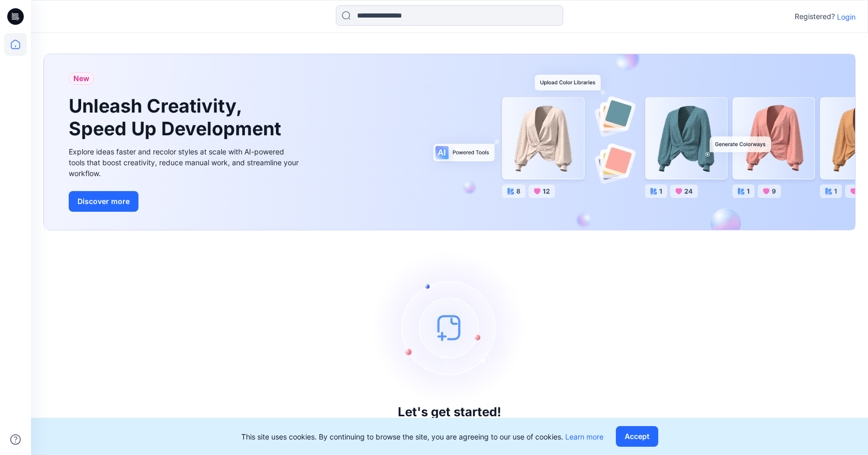  What do you see at coordinates (637, 437) in the screenshot?
I see `button: Accept` at bounding box center [637, 437].